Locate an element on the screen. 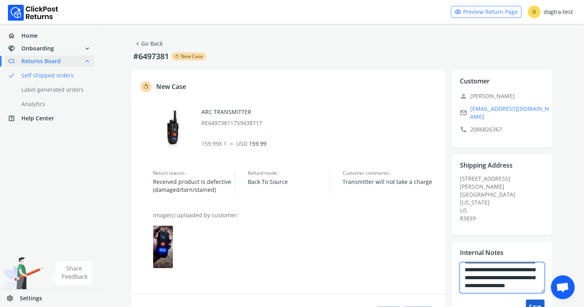 The height and width of the screenshot is (307, 584). a: help_centerHelp Center is located at coordinates (49, 118).